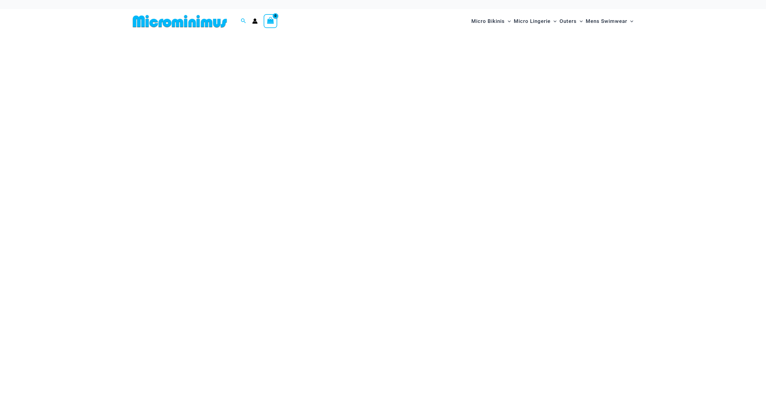  I want to click on a: Mens SwimwearMenu ToggleMenu Toggle, so click(610, 21).